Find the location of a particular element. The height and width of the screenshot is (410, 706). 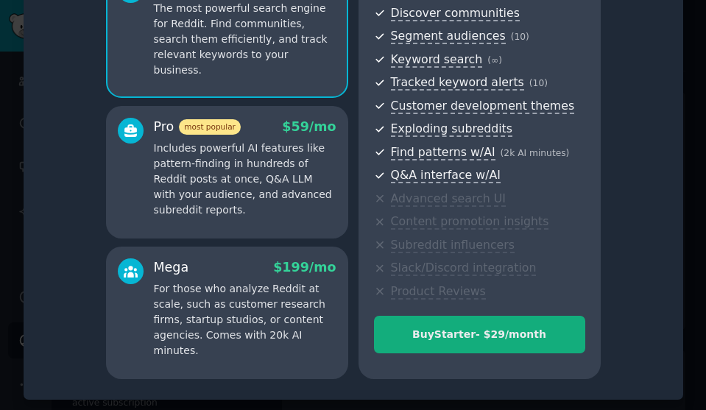

span: Discover communities is located at coordinates (455, 13).